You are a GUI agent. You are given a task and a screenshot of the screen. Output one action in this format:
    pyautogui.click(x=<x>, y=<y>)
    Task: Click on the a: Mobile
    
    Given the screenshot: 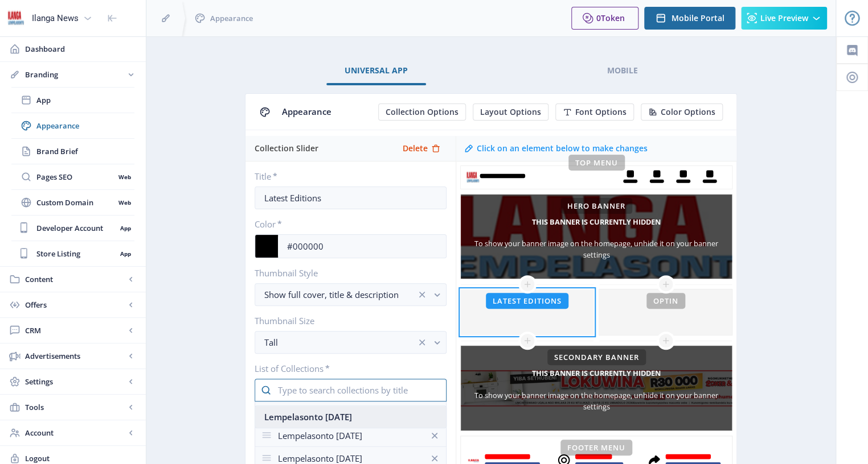 What is the action you would take?
    pyautogui.click(x=622, y=71)
    